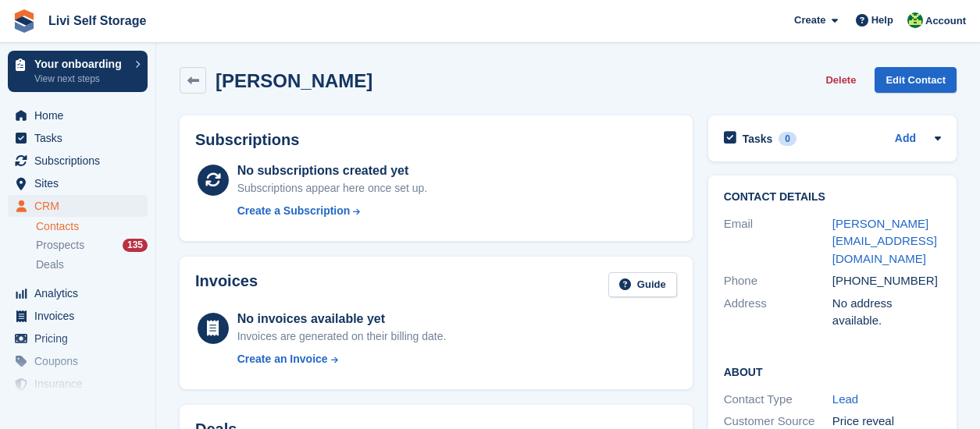 The image size is (980, 429). I want to click on div: Phone, so click(777, 281).